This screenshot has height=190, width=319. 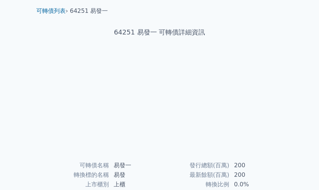 I want to click on div: 聊天小工具, so click(x=300, y=172).